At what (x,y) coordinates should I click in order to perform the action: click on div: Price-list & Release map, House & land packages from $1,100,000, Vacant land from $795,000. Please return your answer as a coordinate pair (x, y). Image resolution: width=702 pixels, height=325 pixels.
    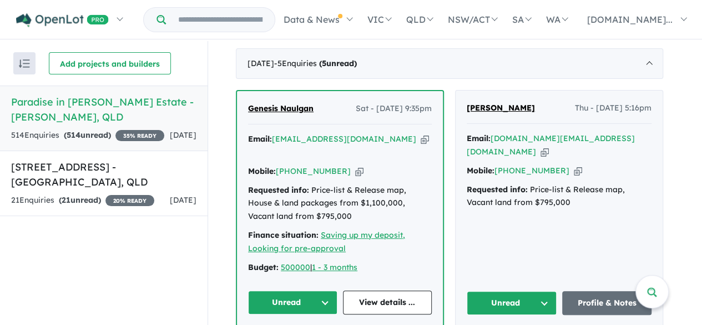
    Looking at the image, I should click on (340, 203).